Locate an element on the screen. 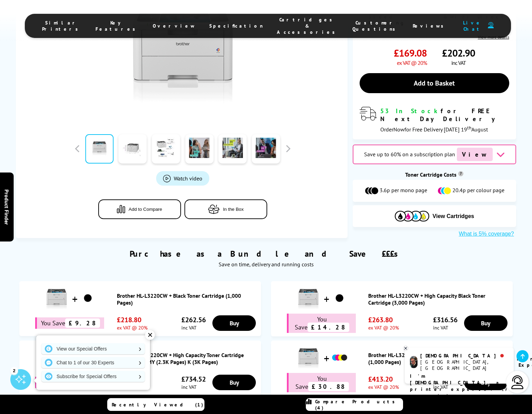  span: 3.6p per mono page is located at coordinates (403, 191).